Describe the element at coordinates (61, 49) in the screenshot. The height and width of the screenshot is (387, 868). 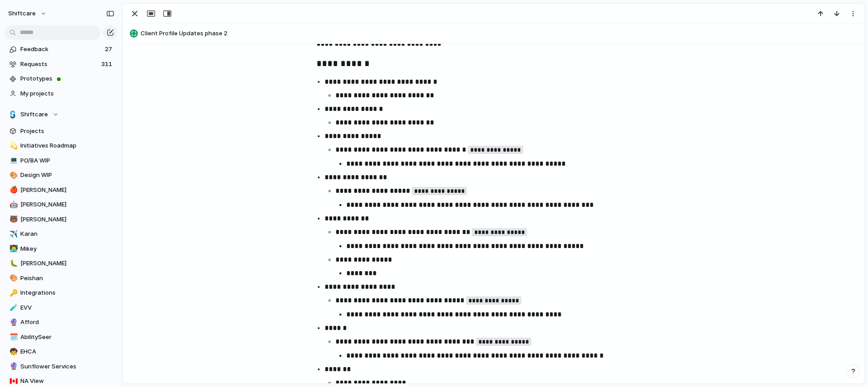
I see `a: Feedback27` at that location.